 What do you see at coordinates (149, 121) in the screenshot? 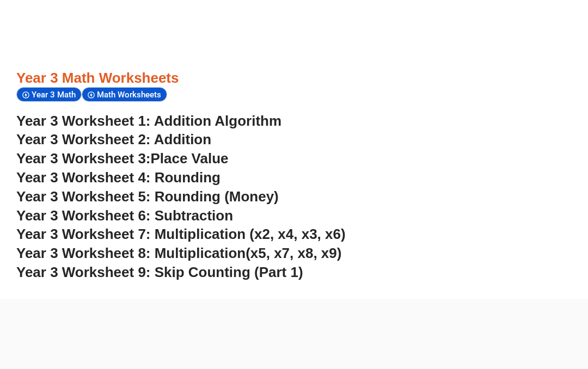
I see `a: Year 3 Worksheet 1: Addition Algorithm` at bounding box center [149, 121].